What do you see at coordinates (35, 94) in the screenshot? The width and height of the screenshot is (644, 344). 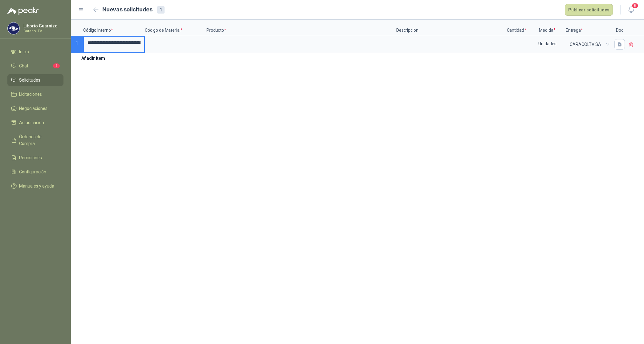 I see `a: Licitaciones` at bounding box center [35, 94].